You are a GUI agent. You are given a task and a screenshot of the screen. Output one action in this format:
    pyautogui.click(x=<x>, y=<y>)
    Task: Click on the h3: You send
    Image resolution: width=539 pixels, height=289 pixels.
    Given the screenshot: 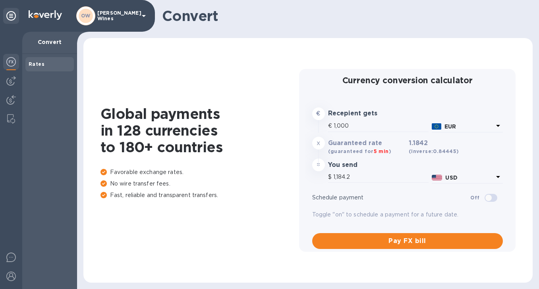 What is the action you would take?
    pyautogui.click(x=367, y=165)
    